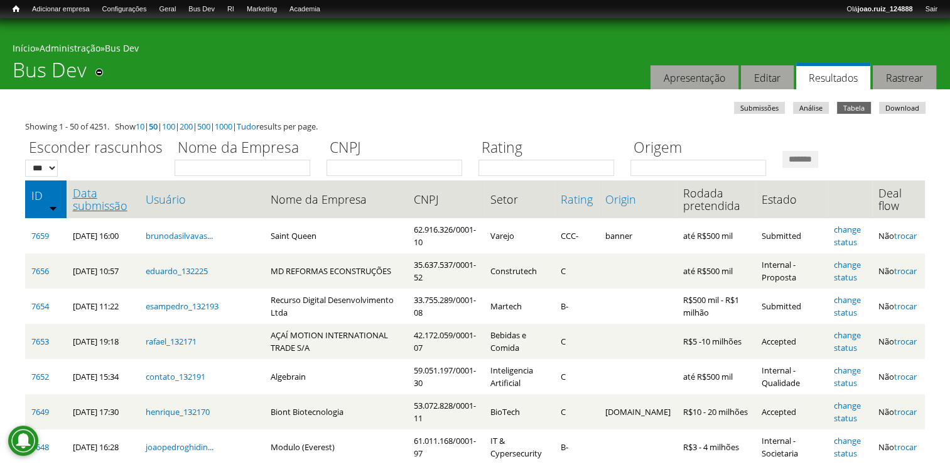 The width and height of the screenshot is (950, 464). Describe the element at coordinates (519, 236) in the screenshot. I see `td: Varejo` at that location.